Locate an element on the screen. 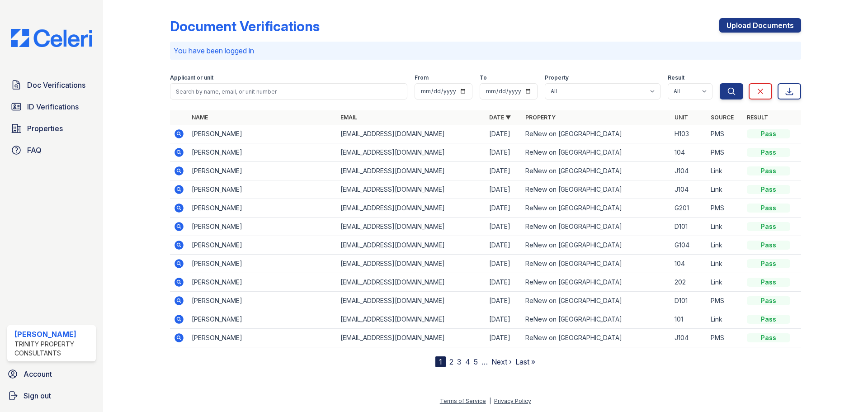 The image size is (868, 412). input: Search by name, email, or unit number is located at coordinates (289, 92).